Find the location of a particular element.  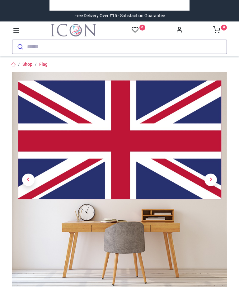

span: Previous is located at coordinates (28, 180).